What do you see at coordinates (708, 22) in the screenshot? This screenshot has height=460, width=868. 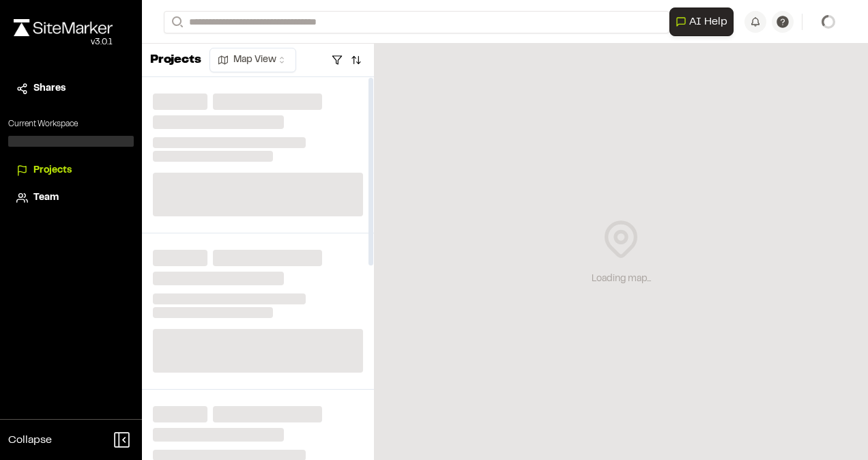 I see `span: AI Help` at bounding box center [708, 22].